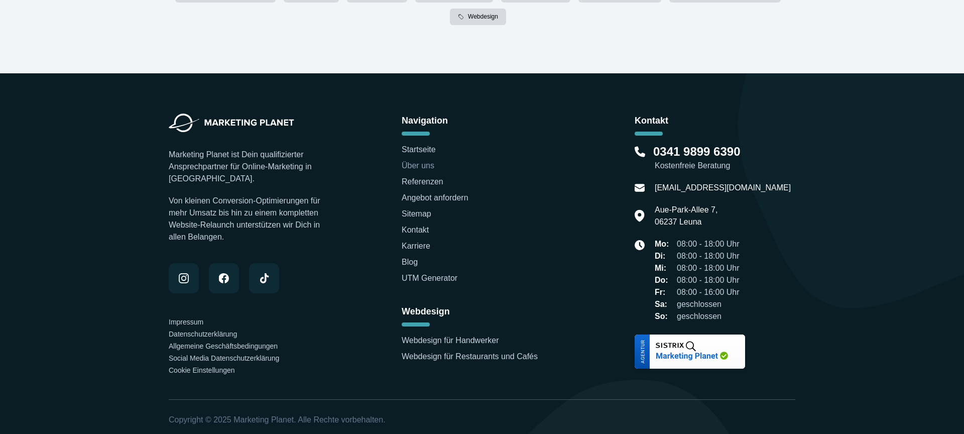 The width and height of the screenshot is (964, 434). I want to click on a: Blog, so click(410, 262).